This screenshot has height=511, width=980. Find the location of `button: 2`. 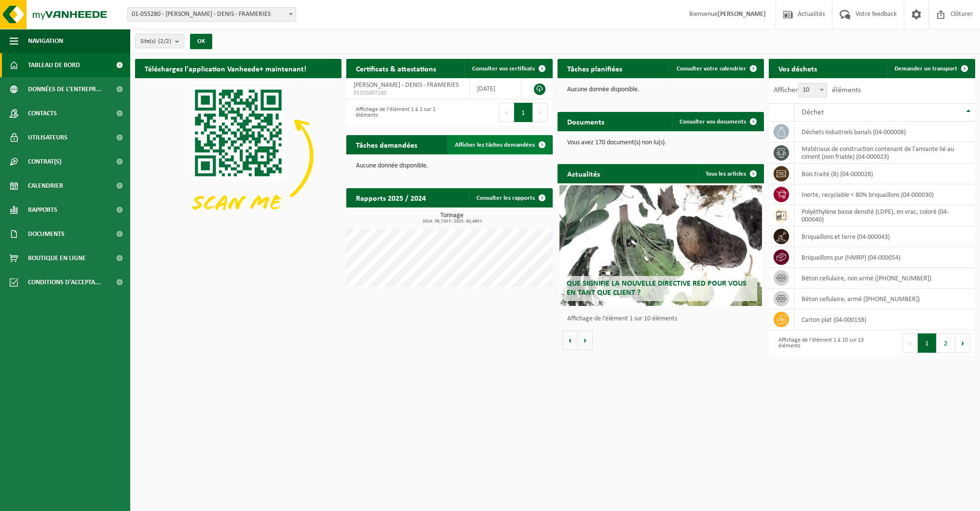

button: 2 is located at coordinates (946, 343).